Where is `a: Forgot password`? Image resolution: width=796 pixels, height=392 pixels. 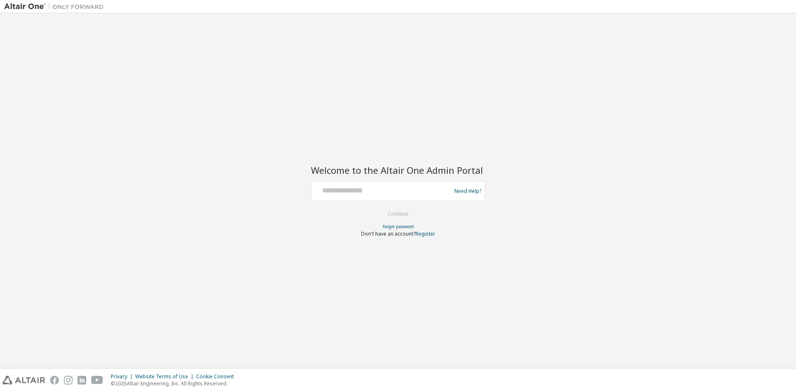 a: Forgot password is located at coordinates (398, 226).